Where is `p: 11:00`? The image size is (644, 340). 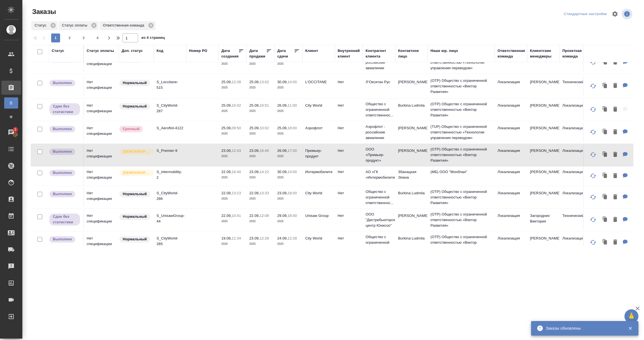 p: 11:00 is located at coordinates (292, 105).